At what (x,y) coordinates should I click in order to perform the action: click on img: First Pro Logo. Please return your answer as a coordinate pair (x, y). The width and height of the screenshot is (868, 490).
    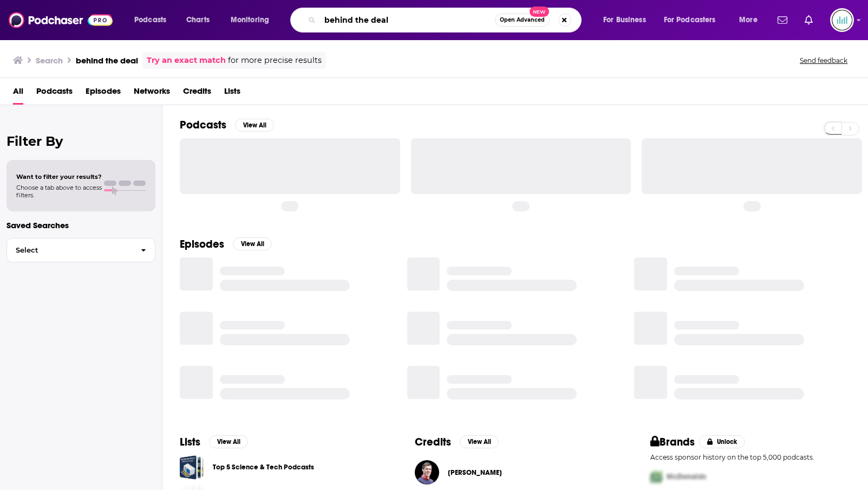
    Looking at the image, I should click on (657, 477).